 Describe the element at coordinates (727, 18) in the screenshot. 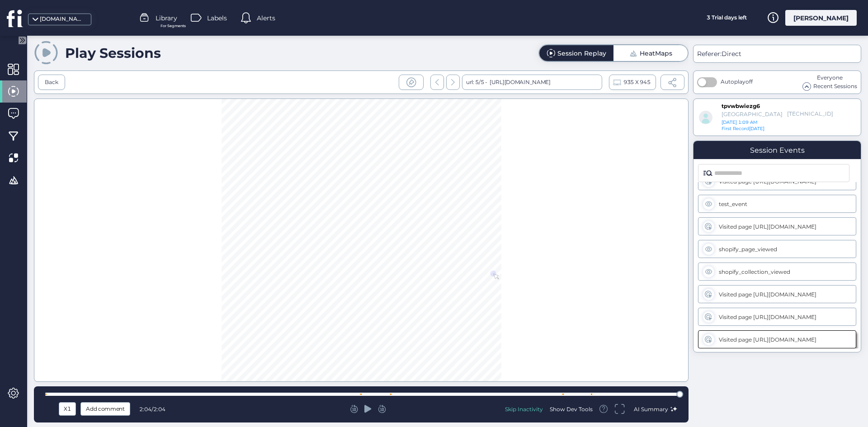

I see `div: 3 Trial days left` at that location.